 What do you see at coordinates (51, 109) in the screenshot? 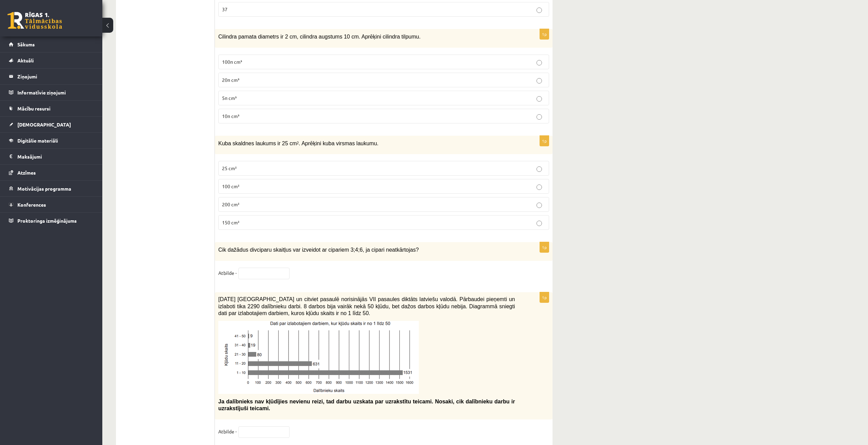
I see `a: Mācību resursi` at bounding box center [51, 109].